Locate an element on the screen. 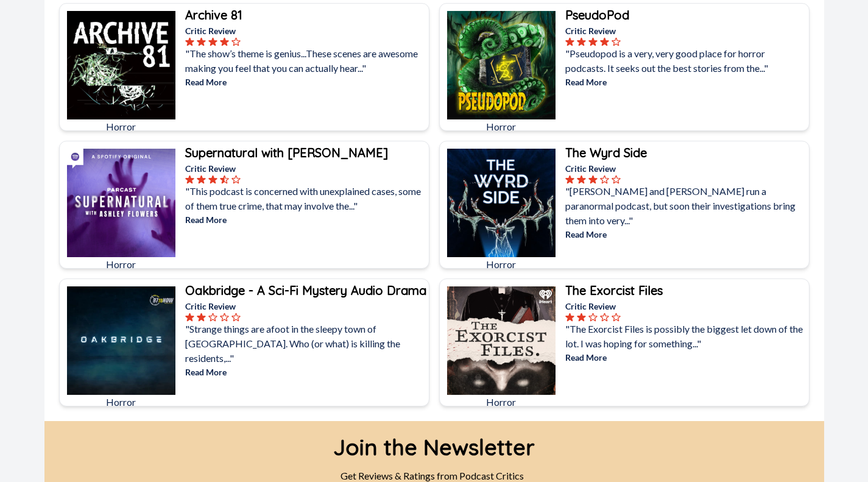  div: Join the Newsletter is located at coordinates (434, 442).